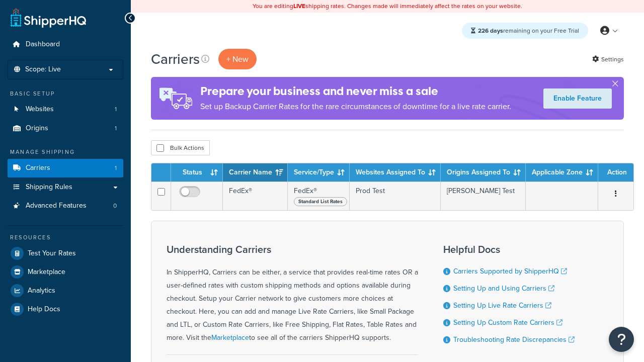 The height and width of the screenshot is (362, 644). Describe the element at coordinates (491, 31) in the screenshot. I see `strong: 226 days` at that location.